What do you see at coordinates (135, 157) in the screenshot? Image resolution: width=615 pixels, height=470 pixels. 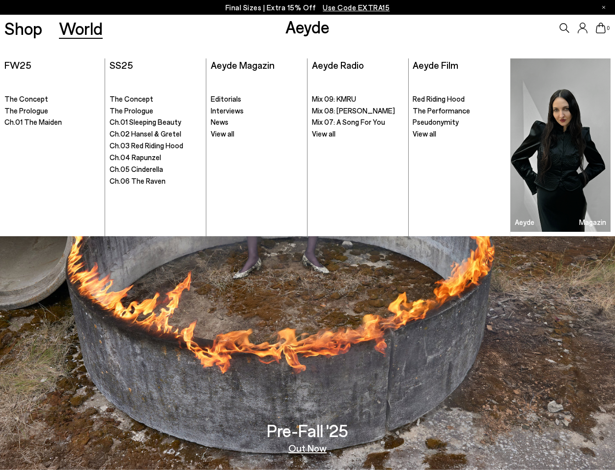 I see `span: Ch.04 Rapunzel` at bounding box center [135, 157].